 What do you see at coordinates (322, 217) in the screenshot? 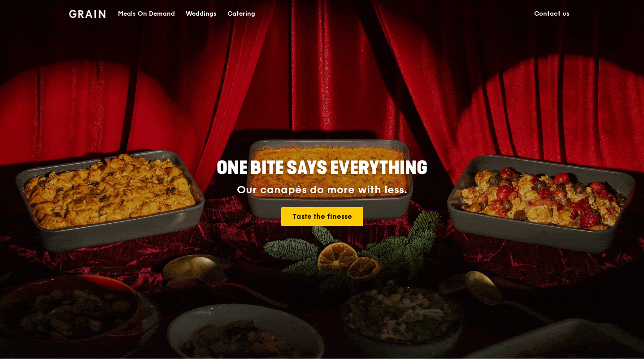
I see `a: Taste the finesse` at bounding box center [322, 217].